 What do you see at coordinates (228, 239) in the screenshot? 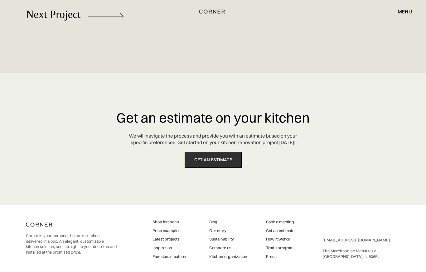
I see `a: Sustainability` at bounding box center [228, 239].